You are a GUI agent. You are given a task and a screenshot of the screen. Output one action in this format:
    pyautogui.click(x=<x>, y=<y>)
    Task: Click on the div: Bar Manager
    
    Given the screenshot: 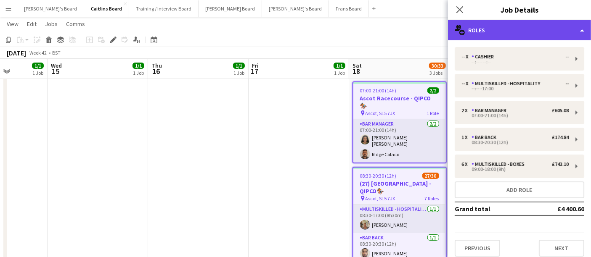 What is the action you would take?
    pyautogui.click(x=490, y=111)
    